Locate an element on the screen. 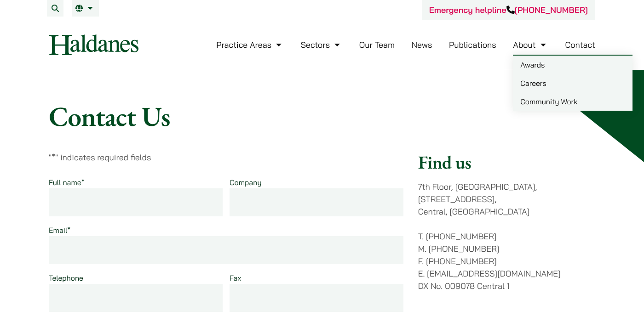 The image size is (644, 322). a: Careers is located at coordinates (573, 83).